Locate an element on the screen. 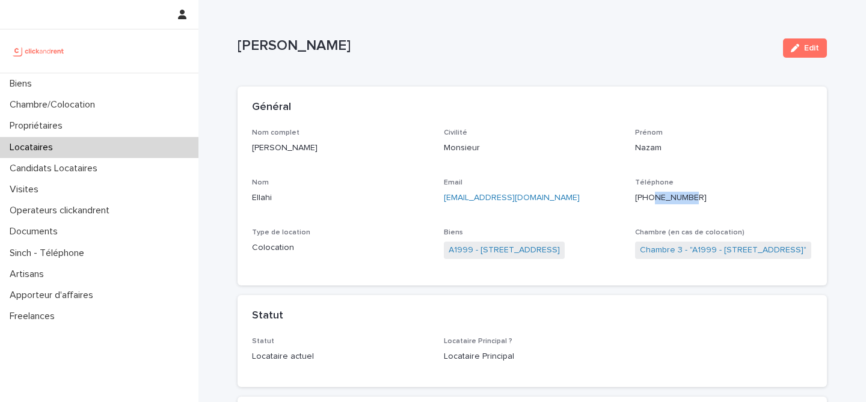 This screenshot has width=866, height=402. p: Nazam is located at coordinates (723, 148).